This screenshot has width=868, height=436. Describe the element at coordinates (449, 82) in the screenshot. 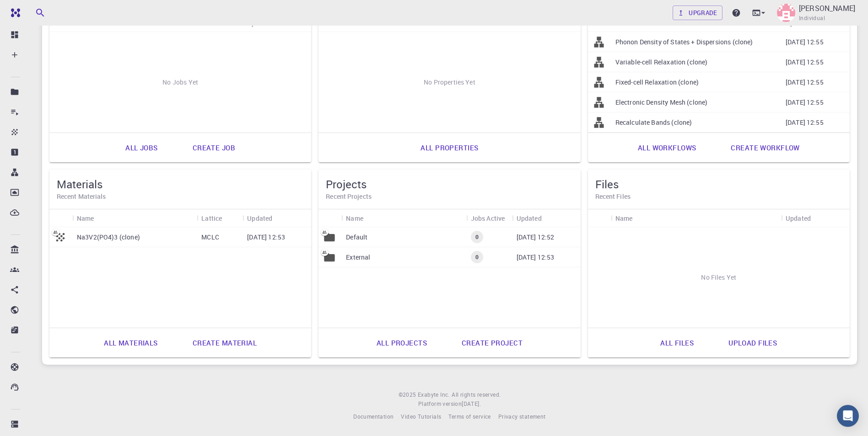

I see `div: No Properties Yet` at that location.